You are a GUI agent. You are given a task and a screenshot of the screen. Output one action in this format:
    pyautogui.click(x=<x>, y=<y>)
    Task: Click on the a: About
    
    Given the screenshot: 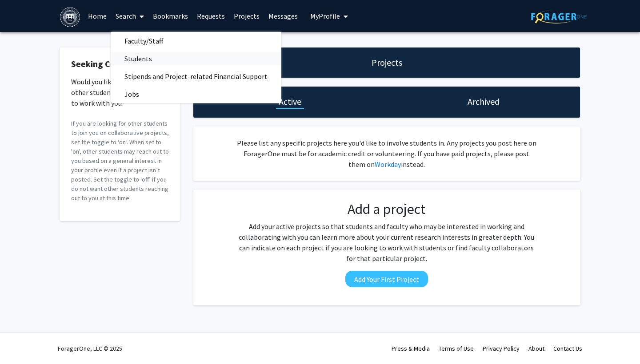 What is the action you would take?
    pyautogui.click(x=537, y=349)
    